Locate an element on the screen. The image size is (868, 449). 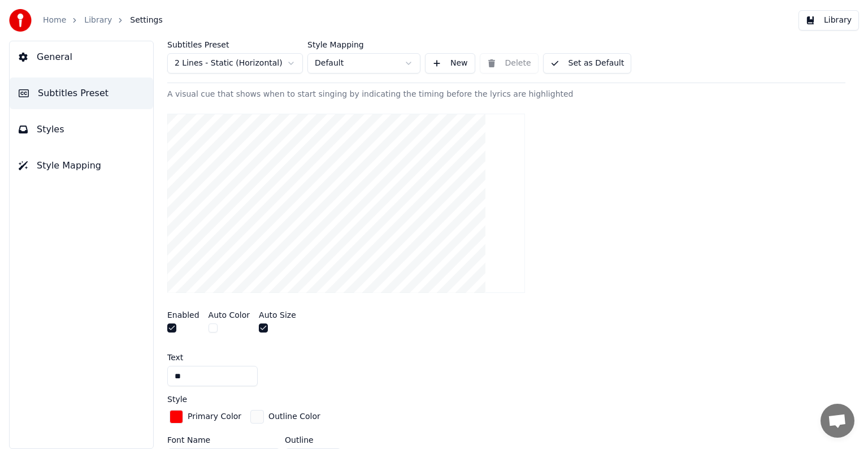
label: Auto Size is located at coordinates (277, 315).